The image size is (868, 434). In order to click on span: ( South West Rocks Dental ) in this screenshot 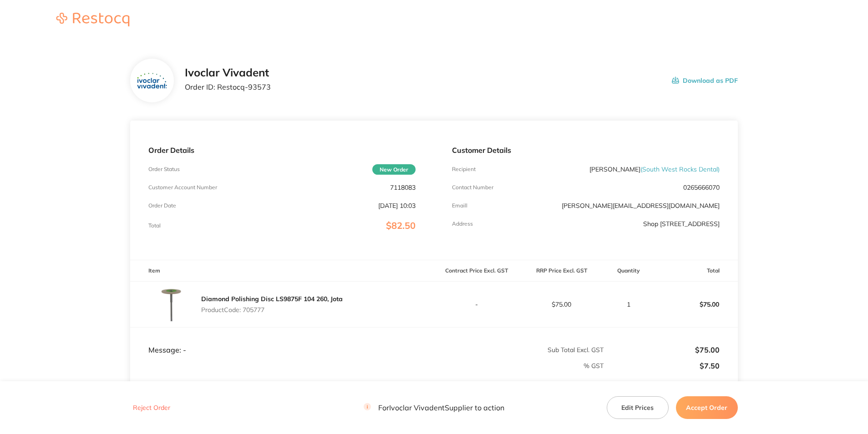, I will do `click(681, 169)`.